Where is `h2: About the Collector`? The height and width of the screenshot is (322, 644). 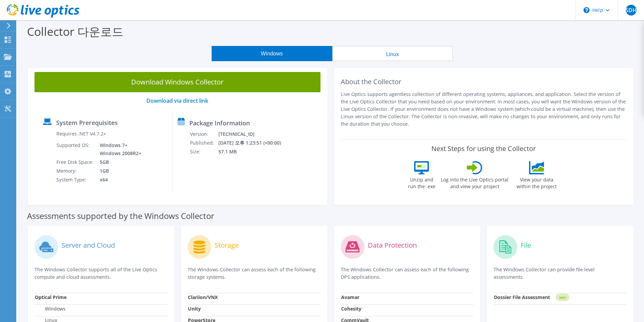 h2: About the Collector is located at coordinates (483, 82).